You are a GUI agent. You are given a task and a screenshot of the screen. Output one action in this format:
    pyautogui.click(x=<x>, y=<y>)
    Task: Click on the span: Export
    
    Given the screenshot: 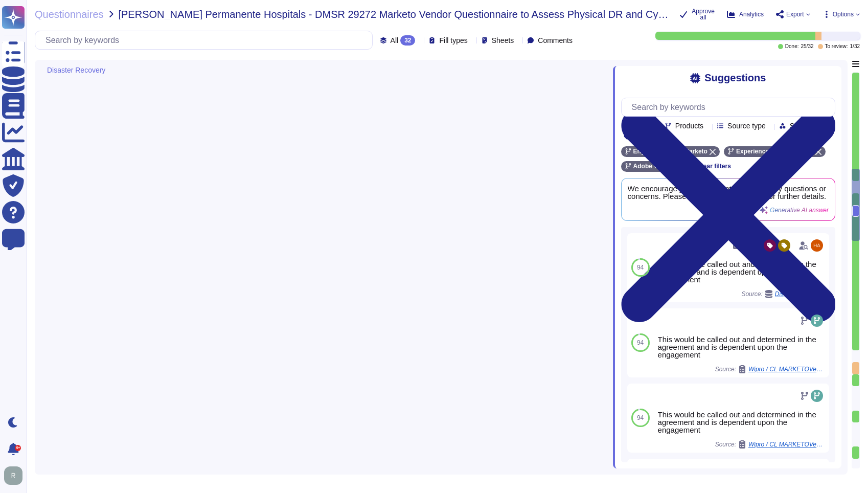 What is the action you would take?
    pyautogui.click(x=795, y=14)
    